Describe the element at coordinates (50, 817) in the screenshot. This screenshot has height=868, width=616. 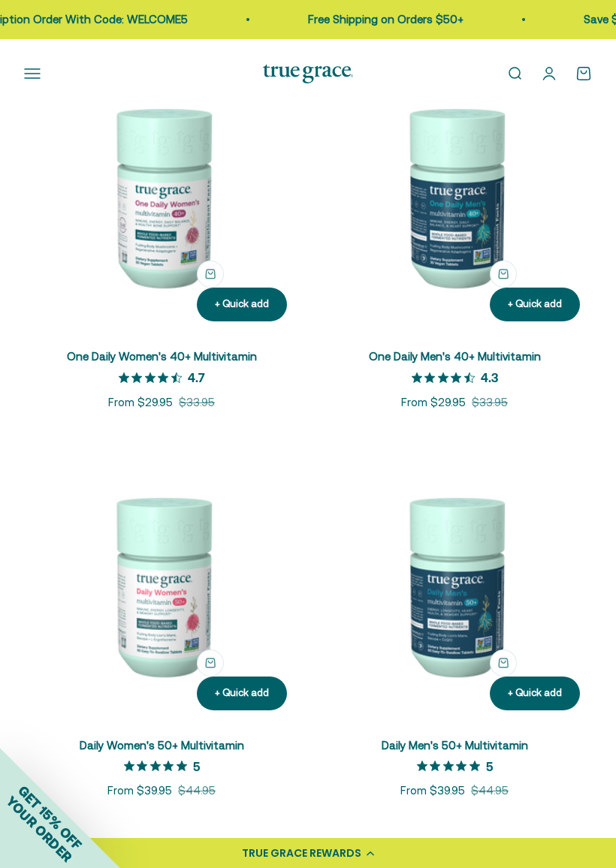
I see `span: GET 15% OFF` at that location.